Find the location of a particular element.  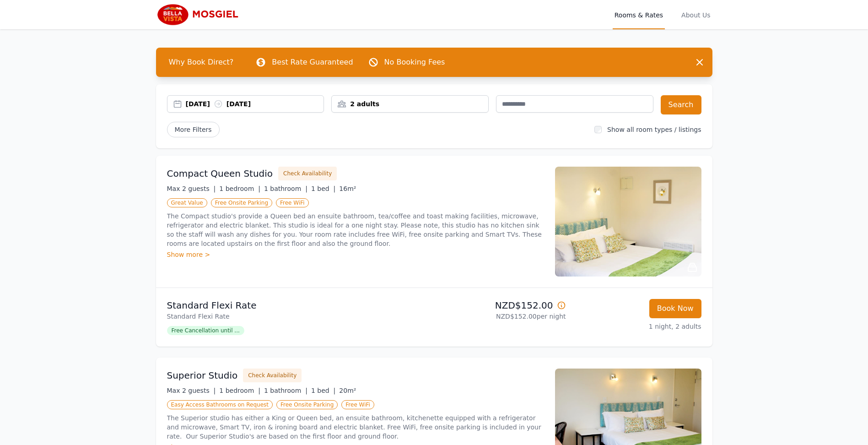

p: The Compact studio's provide a Queen bed an ensuite bathroom, tea/coffee and toast making facilit... is located at coordinates (356, 230).